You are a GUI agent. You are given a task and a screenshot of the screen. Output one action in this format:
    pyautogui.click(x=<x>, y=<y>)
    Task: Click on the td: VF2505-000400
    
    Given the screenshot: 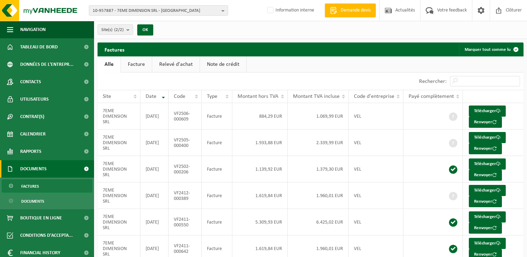 What is the action you would take?
    pyautogui.click(x=185, y=143)
    